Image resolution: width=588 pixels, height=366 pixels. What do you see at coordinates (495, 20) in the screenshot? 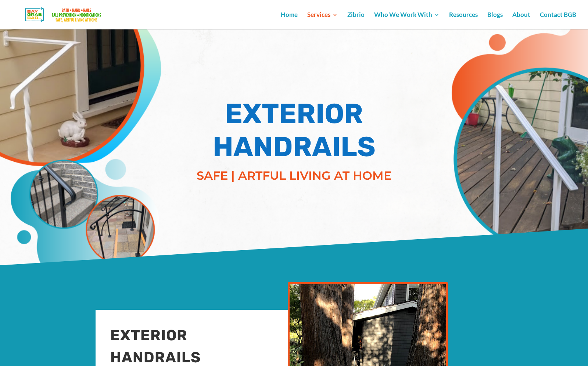
I see `a: Blogs` at bounding box center [495, 20].